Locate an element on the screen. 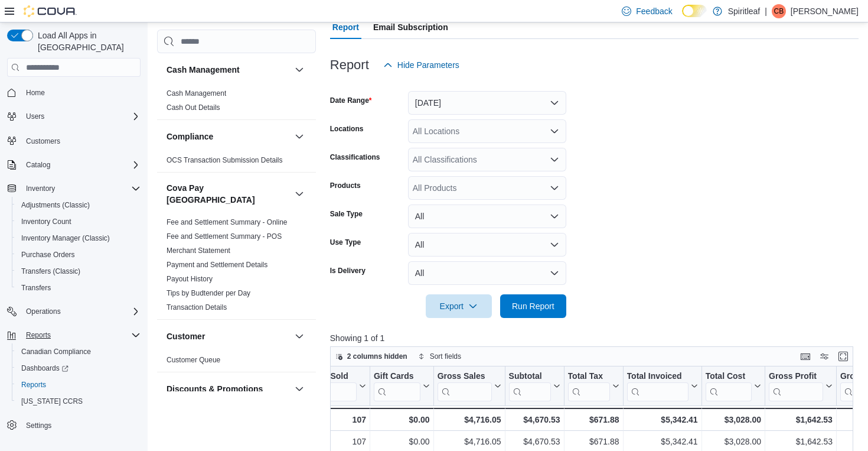 The image size is (868, 451). button: Compliance is located at coordinates (299, 136).